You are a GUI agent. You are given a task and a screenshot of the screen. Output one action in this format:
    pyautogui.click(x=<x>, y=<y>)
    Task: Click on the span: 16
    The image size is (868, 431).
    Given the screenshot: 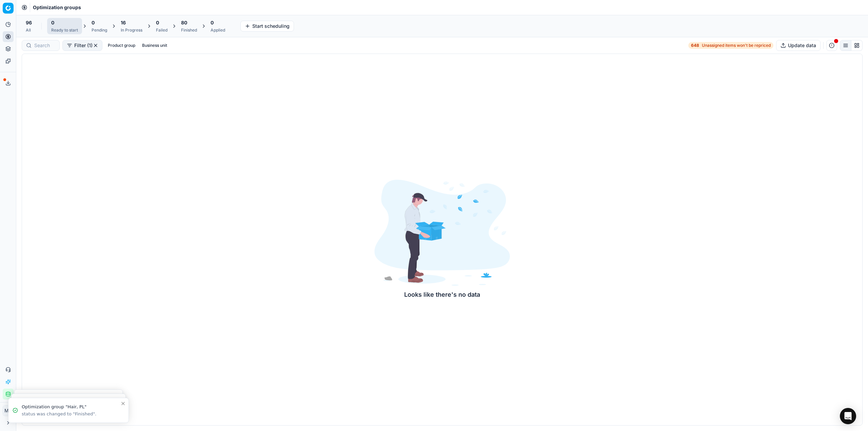 What is the action you would take?
    pyautogui.click(x=123, y=23)
    